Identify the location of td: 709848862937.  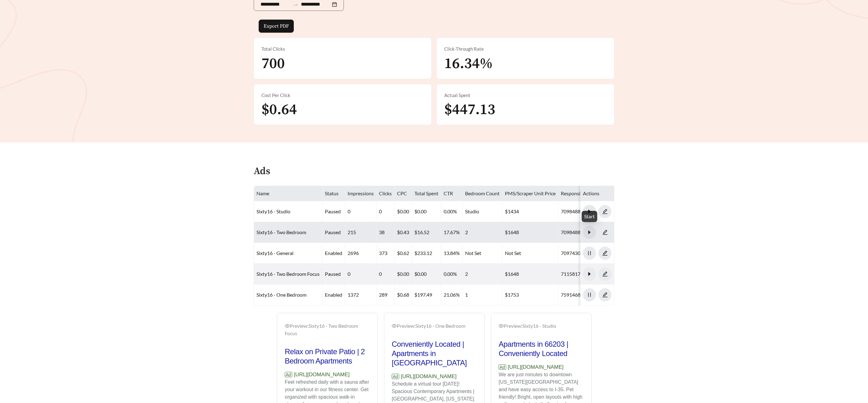
(579, 211).